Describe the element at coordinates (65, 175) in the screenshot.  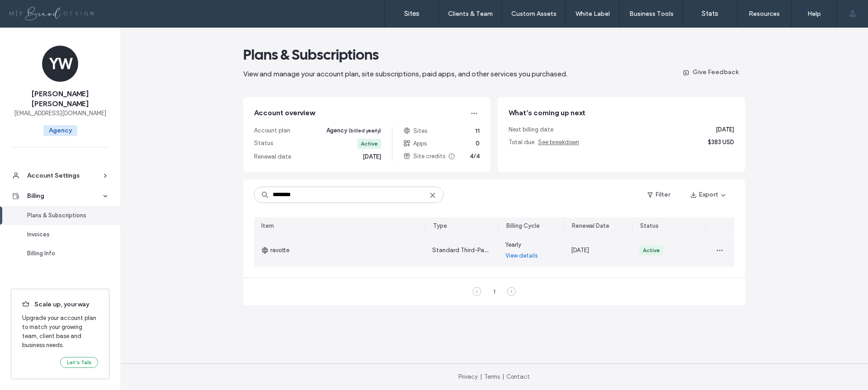
I see `div: Account Settings` at that location.